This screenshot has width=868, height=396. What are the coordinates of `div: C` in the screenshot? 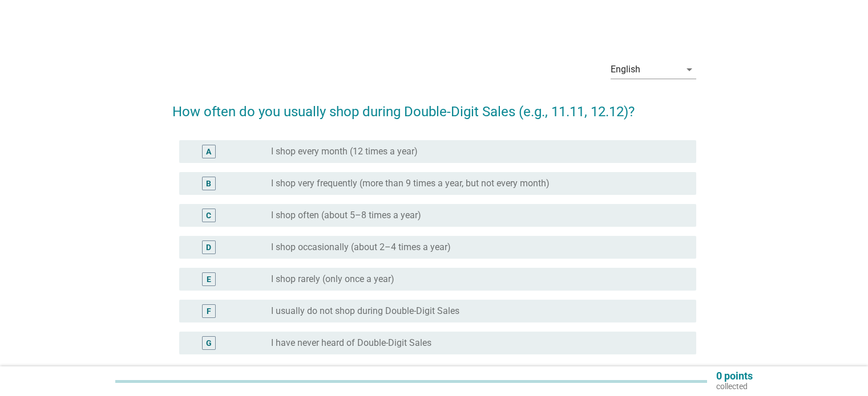 It's located at (209, 216).